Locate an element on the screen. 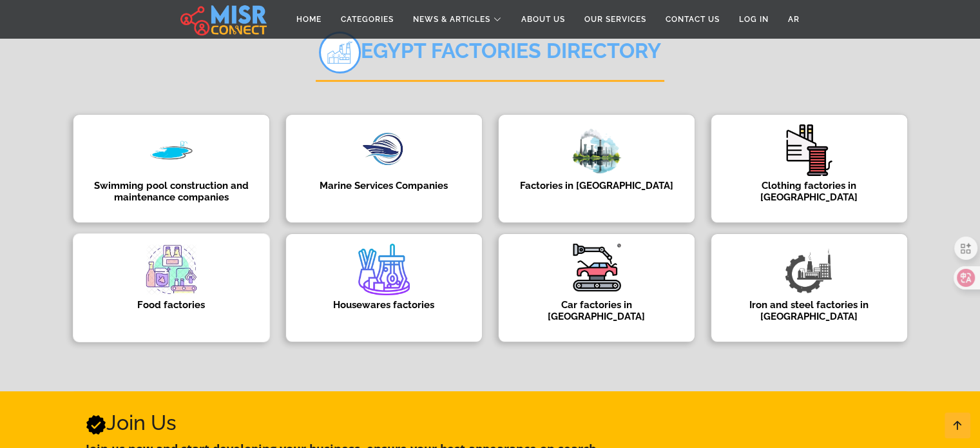 This screenshot has width=980, height=448. svg: Verified account is located at coordinates (96, 425).